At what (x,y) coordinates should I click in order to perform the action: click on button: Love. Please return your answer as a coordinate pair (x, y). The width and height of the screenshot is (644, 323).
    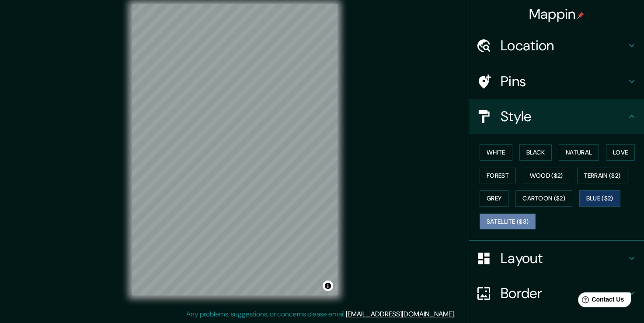
    Looking at the image, I should click on (620, 152).